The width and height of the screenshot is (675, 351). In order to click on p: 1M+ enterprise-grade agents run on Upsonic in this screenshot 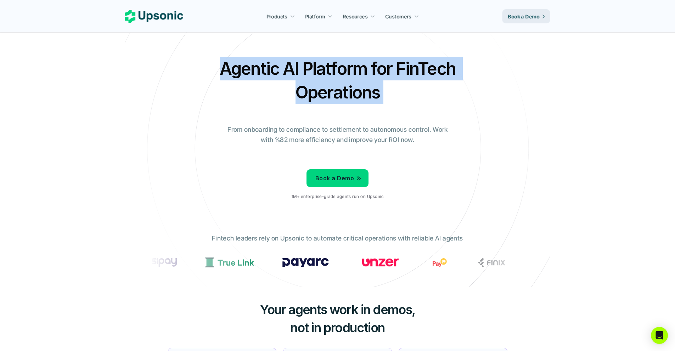, I will do `click(337, 197)`.